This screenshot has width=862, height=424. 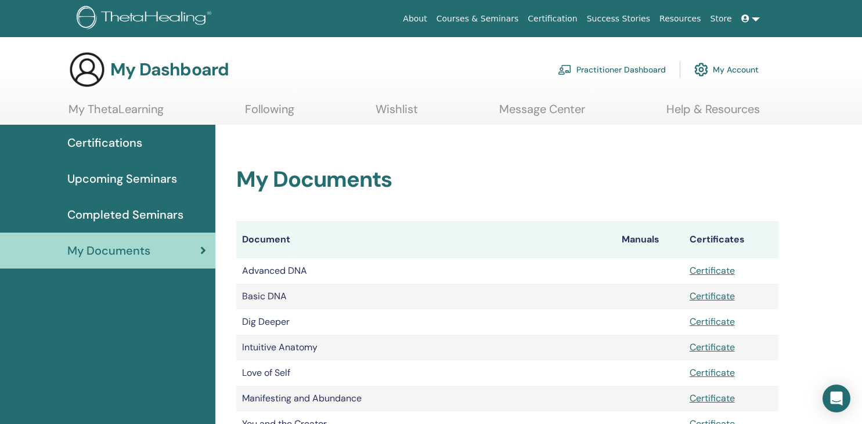 What do you see at coordinates (612, 70) in the screenshot?
I see `a: Practitioner Dashboard` at bounding box center [612, 70].